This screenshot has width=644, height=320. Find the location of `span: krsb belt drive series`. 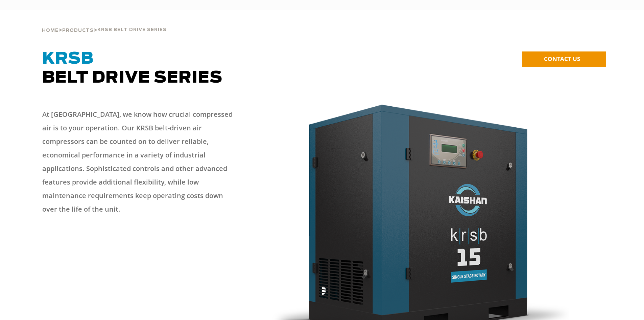

span: krsb belt drive series is located at coordinates (132, 30).